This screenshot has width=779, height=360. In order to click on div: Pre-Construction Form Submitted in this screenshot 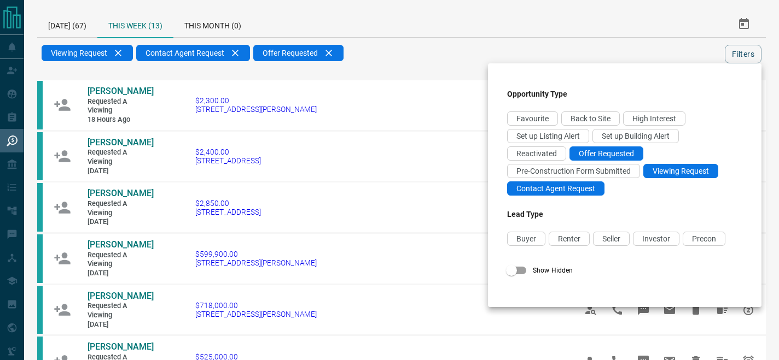, I will do `click(573, 171)`.